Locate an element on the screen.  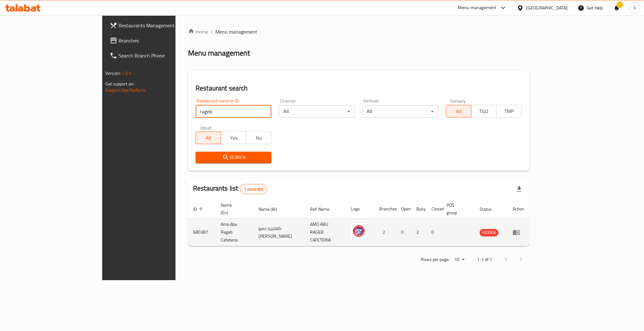
img: Amo Abu Rageb Cafeteria is located at coordinates (359, 231).